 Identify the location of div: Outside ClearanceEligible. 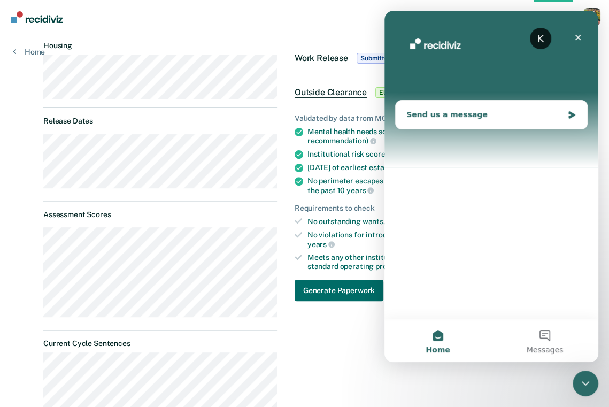
(426, 92).